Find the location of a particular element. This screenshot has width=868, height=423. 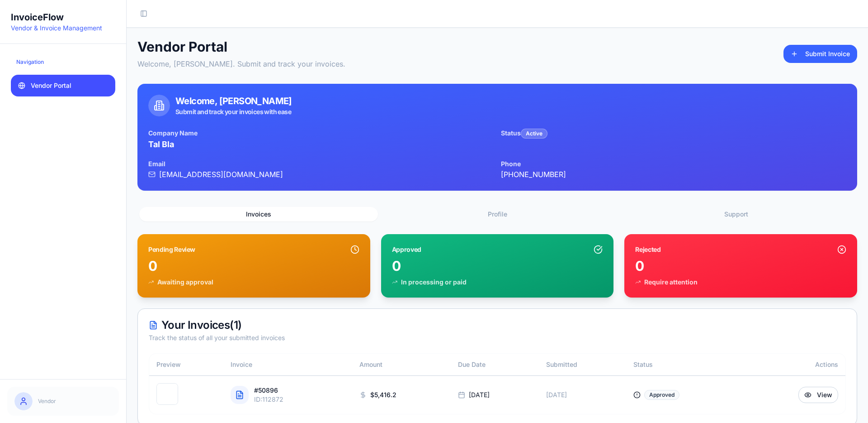

div: Active is located at coordinates (534, 134).